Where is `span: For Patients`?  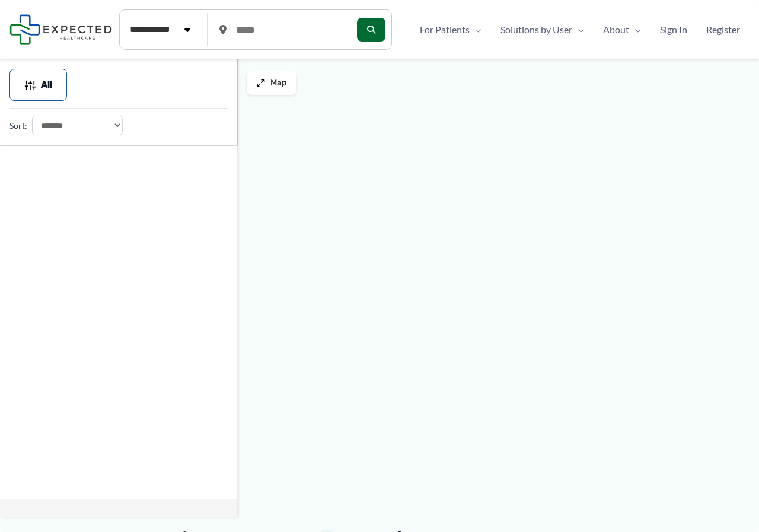
span: For Patients is located at coordinates (445, 30).